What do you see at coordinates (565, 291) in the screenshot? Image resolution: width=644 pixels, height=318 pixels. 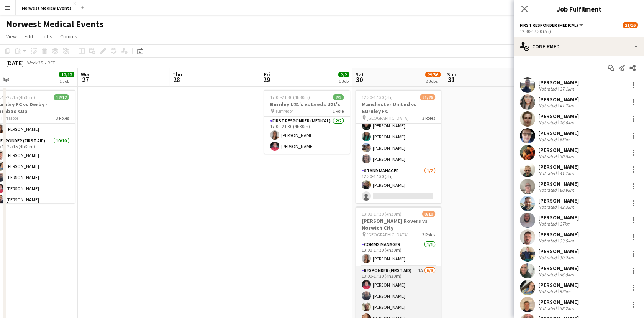 I see `div: 53km` at bounding box center [565, 291].